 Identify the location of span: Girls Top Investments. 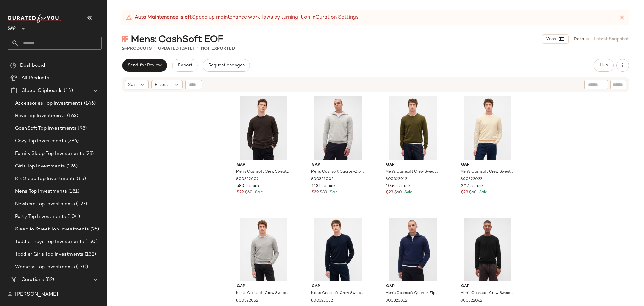
(40, 167).